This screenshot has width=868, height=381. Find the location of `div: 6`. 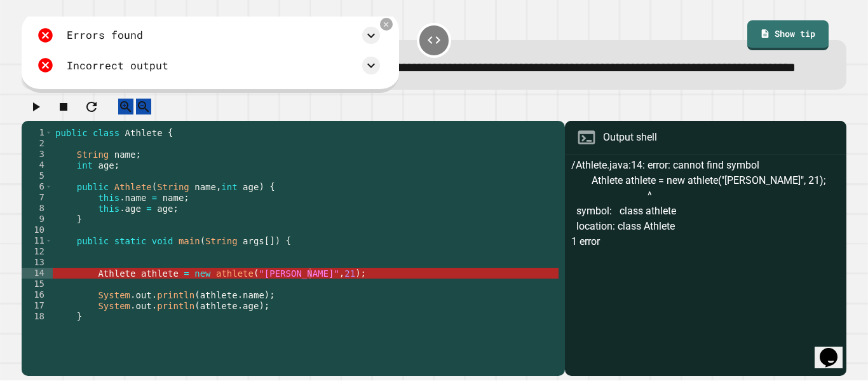

div: 6 is located at coordinates (37, 186).